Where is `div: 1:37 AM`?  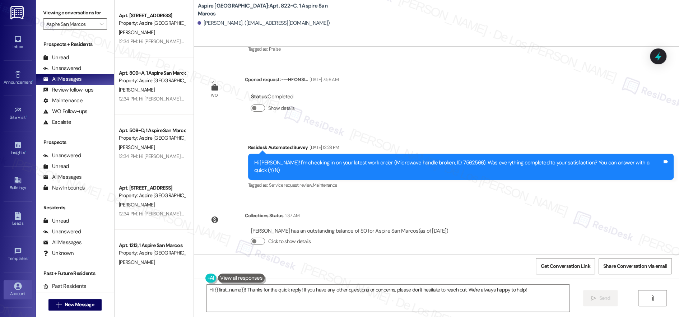
div: 1:37 AM is located at coordinates (291, 216).